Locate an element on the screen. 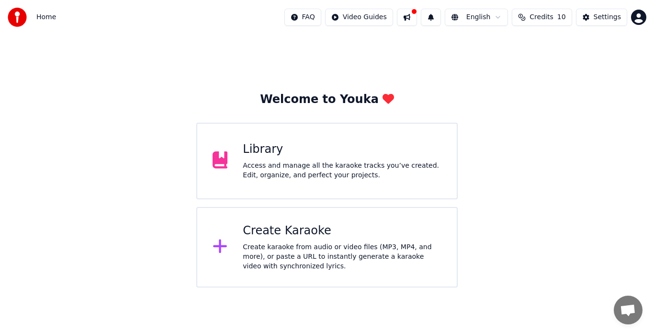 The width and height of the screenshot is (654, 334). span: Home is located at coordinates (46, 17).